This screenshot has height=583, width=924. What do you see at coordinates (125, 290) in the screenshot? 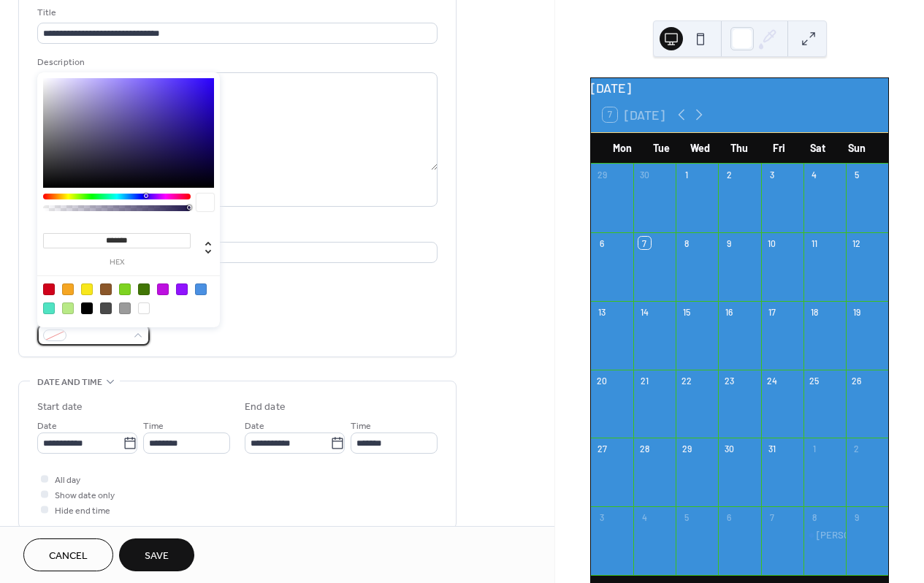
I see `div: #7ED321` at bounding box center [125, 290].